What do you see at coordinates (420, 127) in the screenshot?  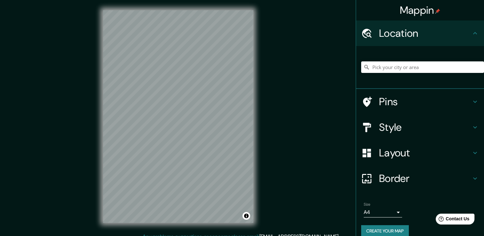 I see `div: Style` at bounding box center [420, 127].